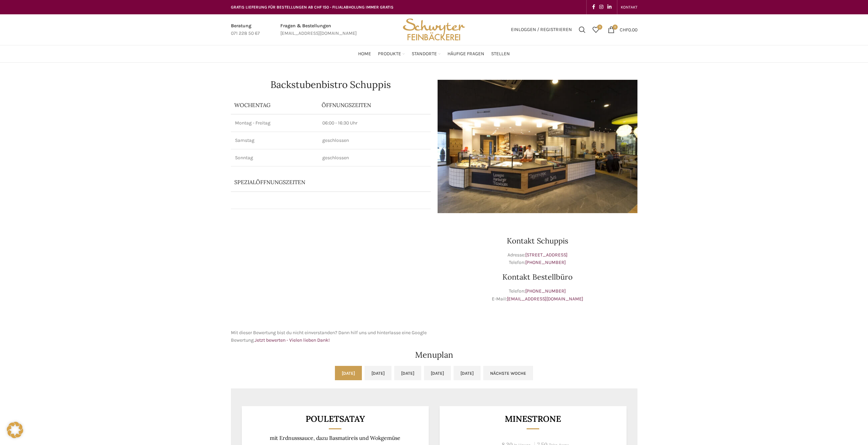 The width and height of the screenshot is (868, 445). What do you see at coordinates (426, 54) in the screenshot?
I see `a: Standorte` at bounding box center [426, 54].